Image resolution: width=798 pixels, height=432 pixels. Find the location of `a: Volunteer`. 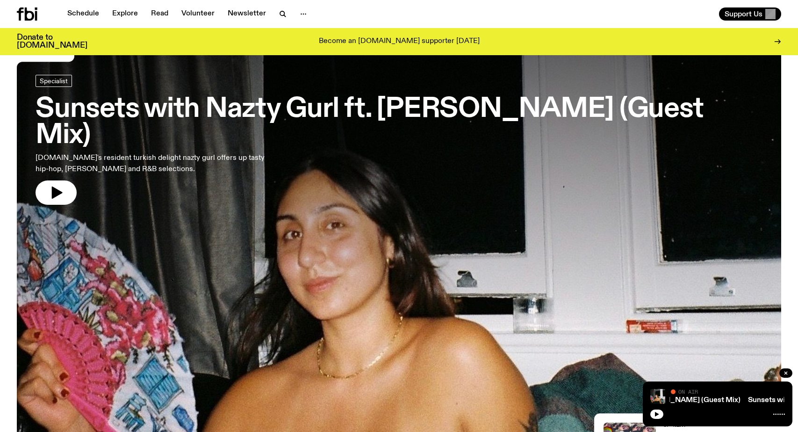

a: Volunteer is located at coordinates (198, 14).